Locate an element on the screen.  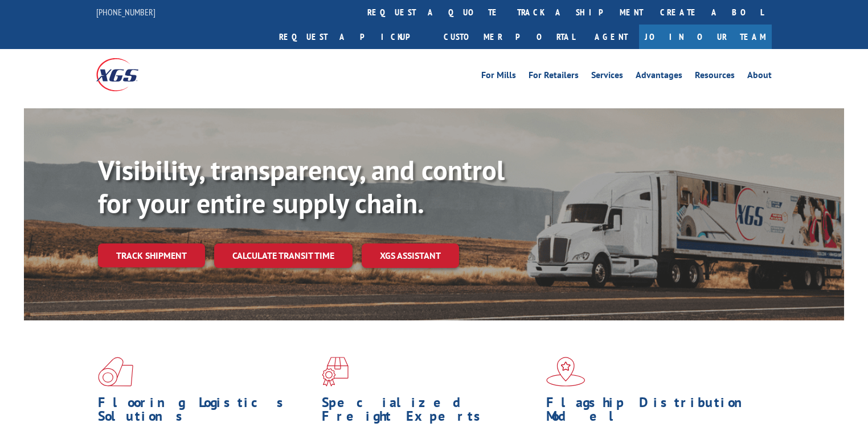
a: Resources is located at coordinates (715, 77).